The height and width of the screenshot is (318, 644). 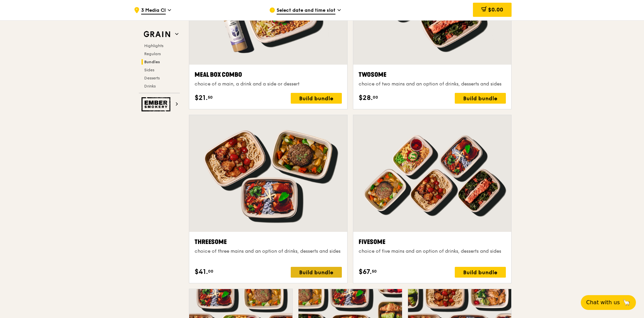 What do you see at coordinates (432, 75) in the screenshot?
I see `div: Twosome` at bounding box center [432, 75].